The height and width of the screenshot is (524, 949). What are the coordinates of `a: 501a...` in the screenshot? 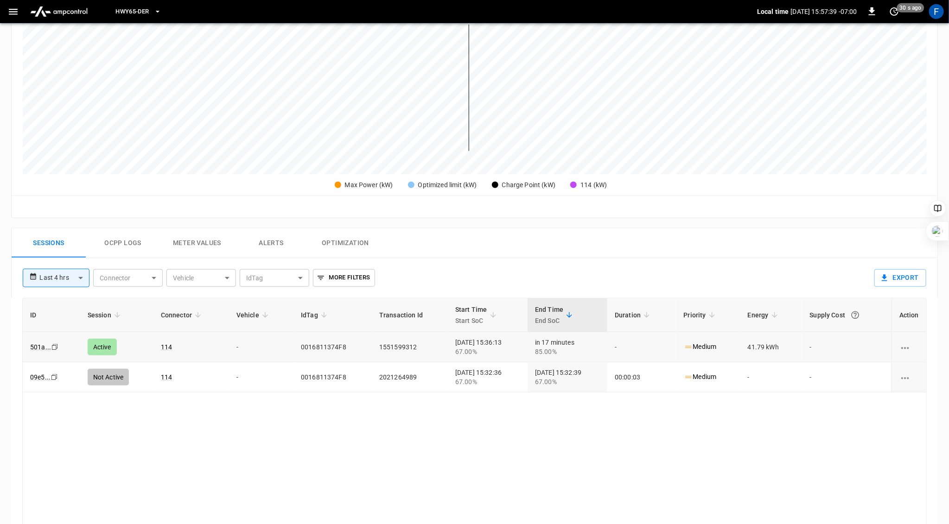 It's located at (40, 347).